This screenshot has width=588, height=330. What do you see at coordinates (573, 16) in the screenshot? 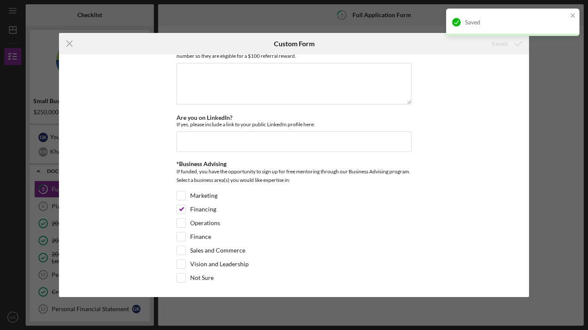
I see `button: close` at bounding box center [573, 16].